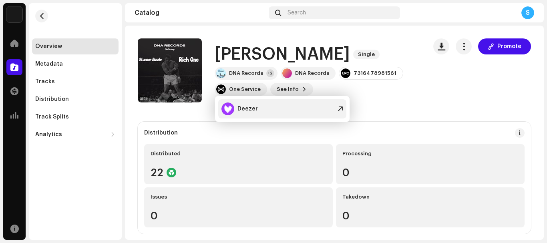 This screenshot has height=243, width=547. I want to click on div: Tracks, so click(45, 82).